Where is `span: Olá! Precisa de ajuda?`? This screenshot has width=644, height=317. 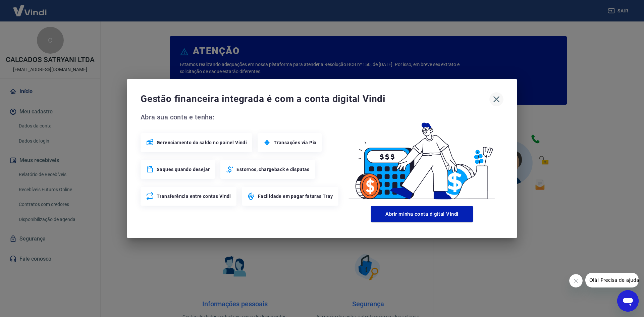
span: Olá! Precisa de ajuda? is located at coordinates (30, 7).